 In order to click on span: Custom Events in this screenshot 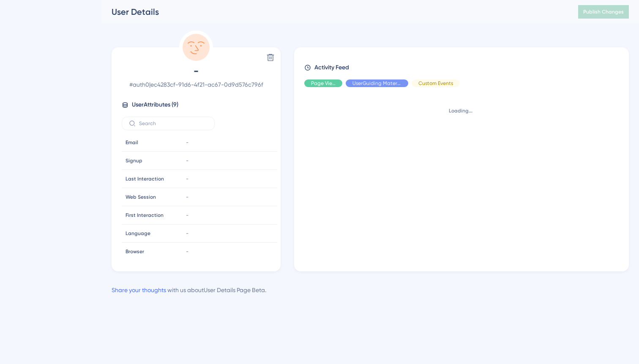, I will do `click(436, 83)`.